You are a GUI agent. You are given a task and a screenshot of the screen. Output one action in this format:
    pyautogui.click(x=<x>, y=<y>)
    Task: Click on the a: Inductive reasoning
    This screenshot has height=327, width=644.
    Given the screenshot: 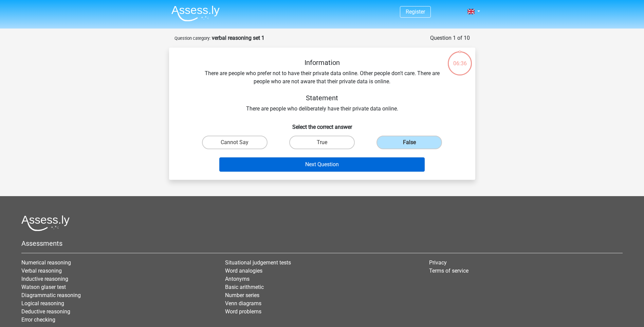 What is the action you would take?
    pyautogui.click(x=44, y=279)
    